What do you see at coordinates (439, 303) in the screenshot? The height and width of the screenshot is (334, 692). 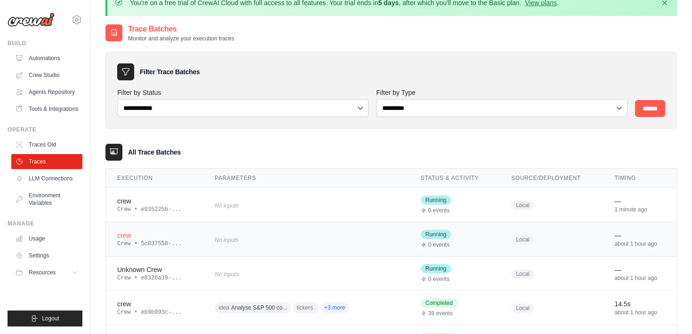 I see `span: Completed` at bounding box center [439, 303].